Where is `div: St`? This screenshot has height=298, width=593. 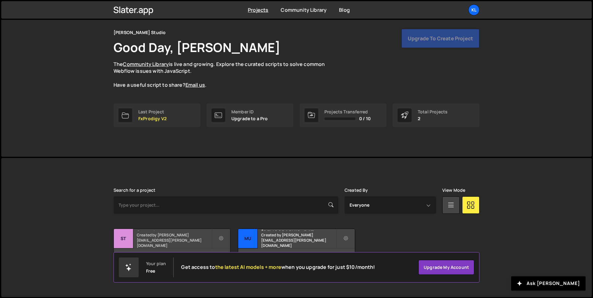
div: St is located at coordinates (123, 239).